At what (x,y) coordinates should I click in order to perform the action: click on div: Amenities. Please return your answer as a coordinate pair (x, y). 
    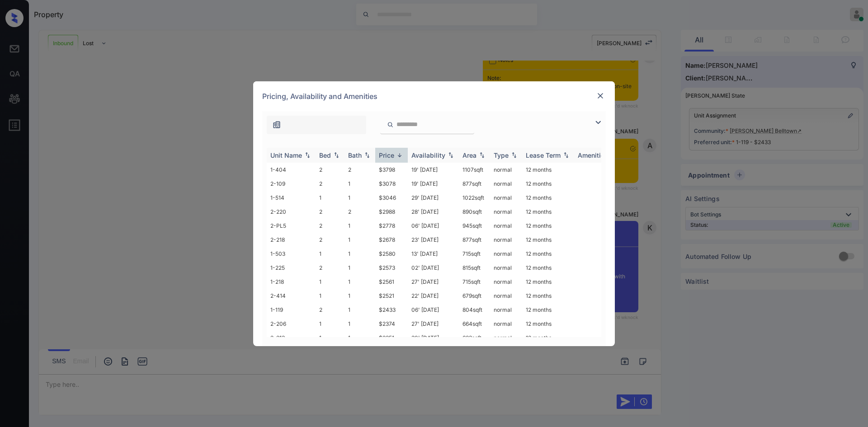
    Looking at the image, I should click on (593, 155).